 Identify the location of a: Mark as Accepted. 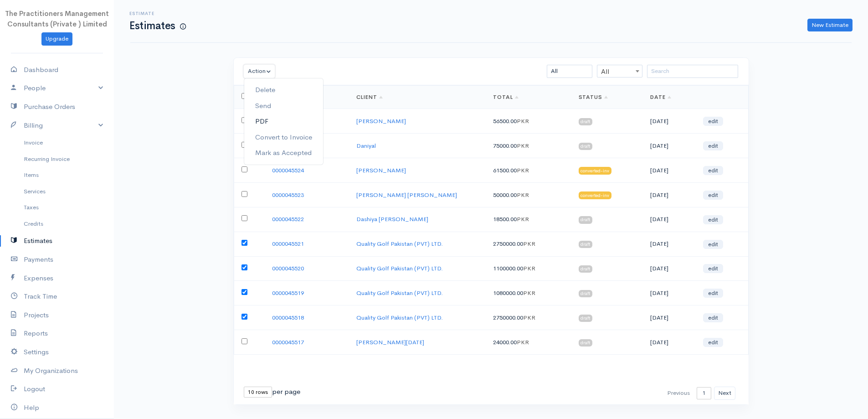
(284, 153).